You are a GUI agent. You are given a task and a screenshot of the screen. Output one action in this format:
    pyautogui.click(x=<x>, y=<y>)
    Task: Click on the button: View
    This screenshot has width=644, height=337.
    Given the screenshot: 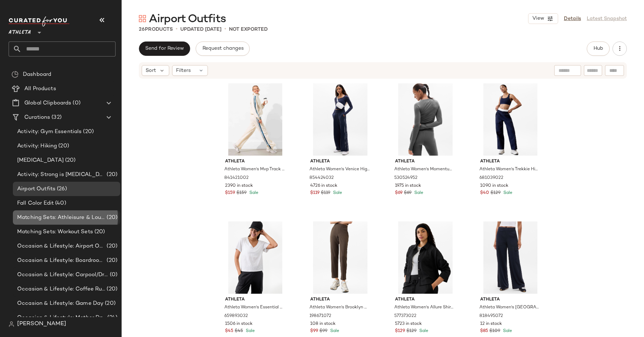 What is the action you would take?
    pyautogui.click(x=543, y=19)
    